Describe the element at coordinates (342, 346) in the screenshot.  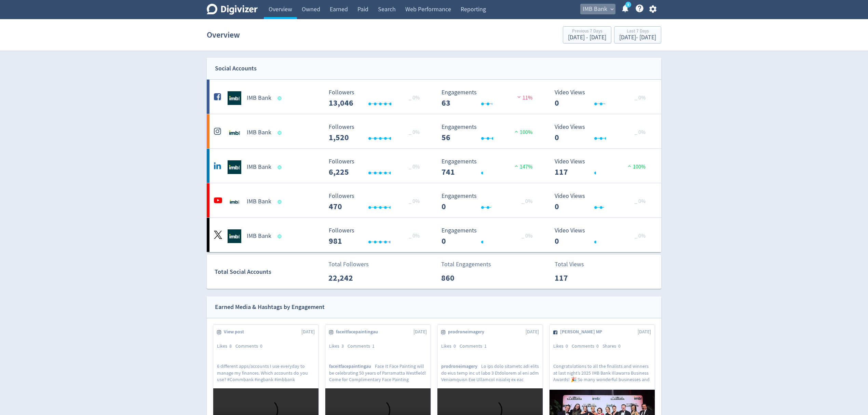
I see `span: 3` at that location.